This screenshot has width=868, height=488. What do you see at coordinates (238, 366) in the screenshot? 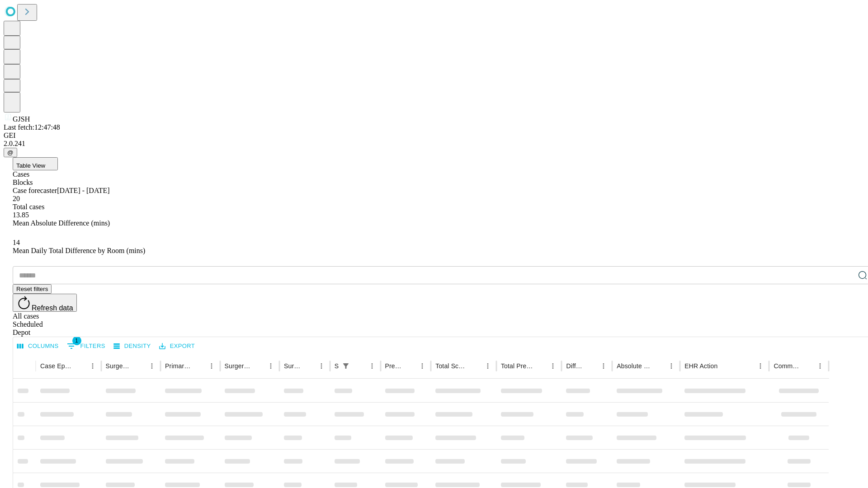
I see `div: Surgery Name` at bounding box center [238, 366].